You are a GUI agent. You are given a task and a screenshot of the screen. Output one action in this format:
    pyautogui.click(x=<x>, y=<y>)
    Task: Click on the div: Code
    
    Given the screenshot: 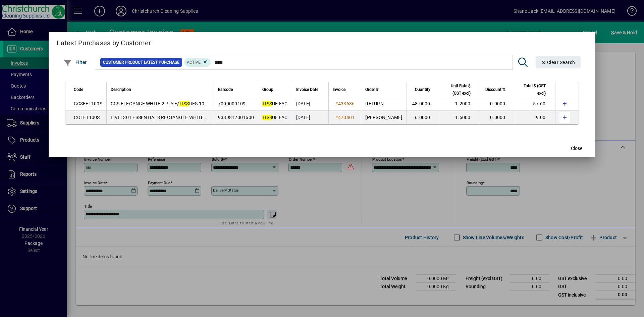 What is the action you would take?
    pyautogui.click(x=88, y=89)
    